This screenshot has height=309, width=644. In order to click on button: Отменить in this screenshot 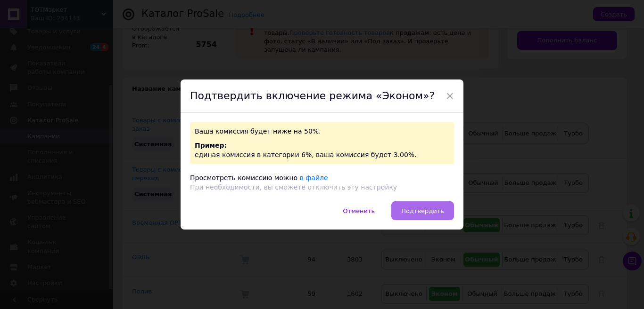, I will do `click(359, 211)`.